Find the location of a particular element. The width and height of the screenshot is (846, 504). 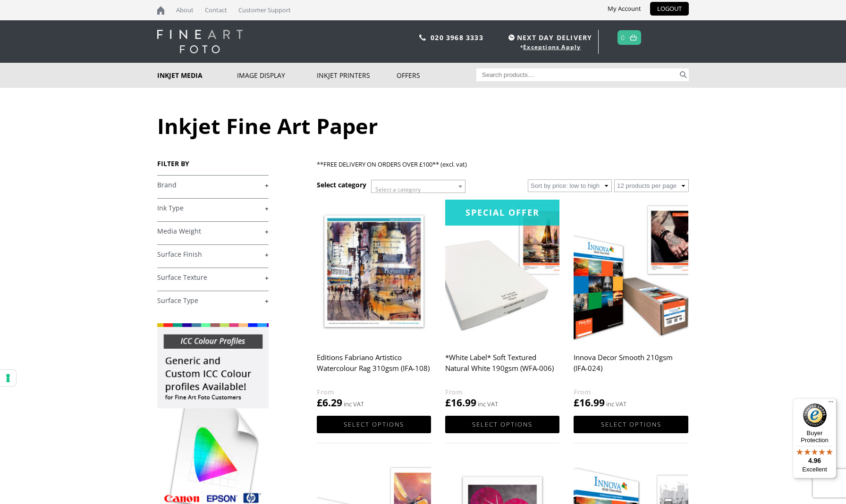

img: Innova Decor Smooth 210gsm (IFA-024) is located at coordinates (631, 271).